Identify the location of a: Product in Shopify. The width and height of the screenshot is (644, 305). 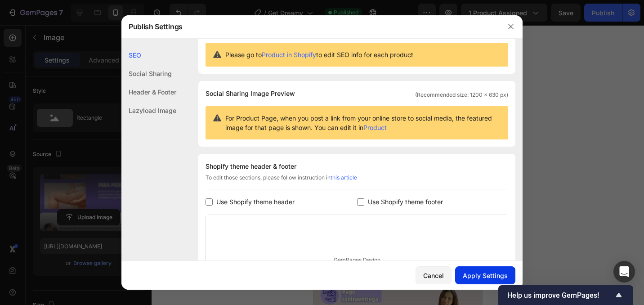
(288, 54).